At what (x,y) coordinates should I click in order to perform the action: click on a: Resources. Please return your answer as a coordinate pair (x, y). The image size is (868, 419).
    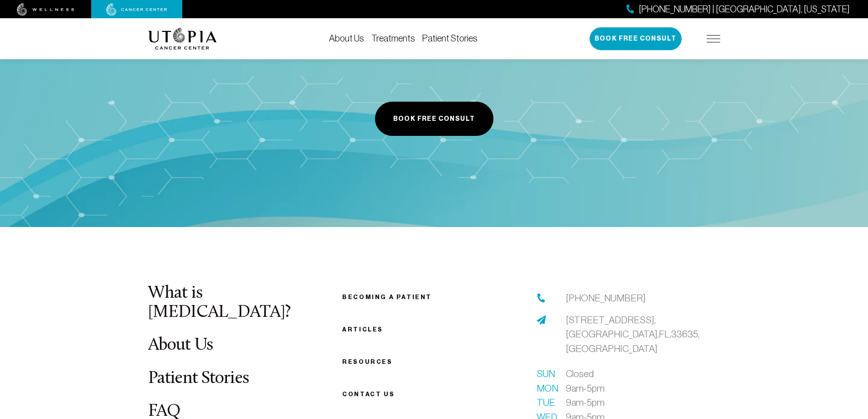
    Looking at the image, I should click on (367, 362).